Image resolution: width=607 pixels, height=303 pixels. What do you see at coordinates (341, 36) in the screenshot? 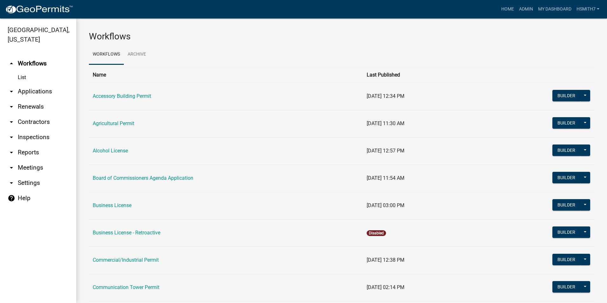
I see `h3: Workflows` at bounding box center [341, 36].